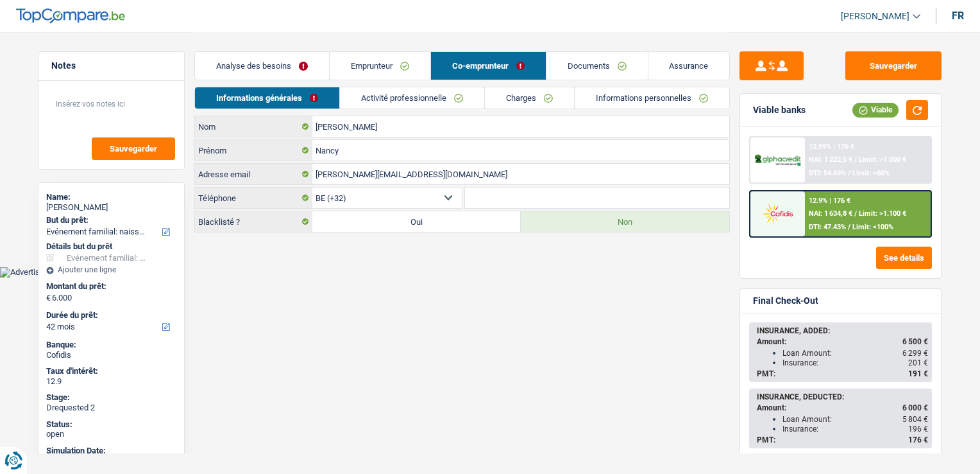  Describe the element at coordinates (780, 110) in the screenshot. I see `div: Viable banks` at that location.